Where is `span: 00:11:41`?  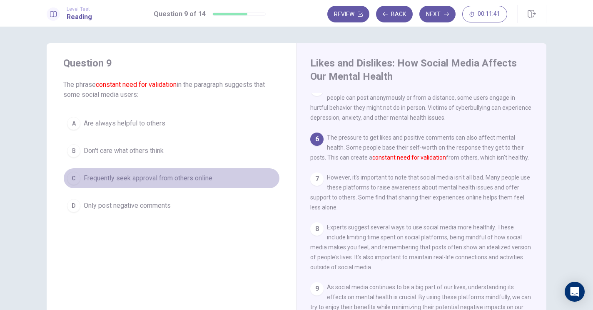 span: 00:11:41 is located at coordinates (489, 14).